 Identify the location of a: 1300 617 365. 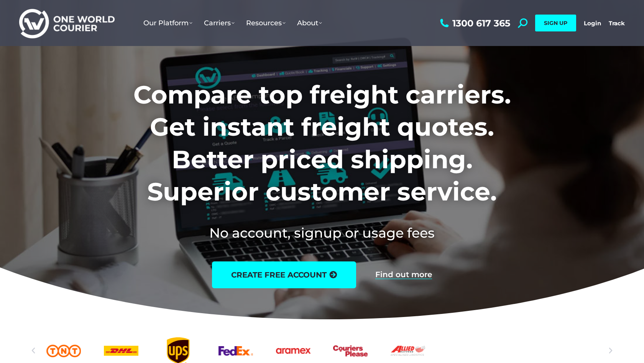
(474, 23).